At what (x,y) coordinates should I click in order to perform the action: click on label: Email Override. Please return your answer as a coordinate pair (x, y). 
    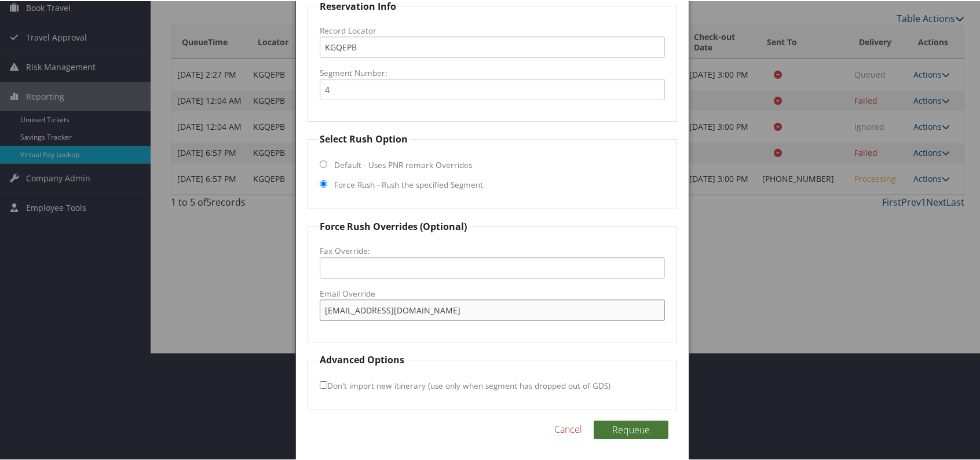
    Looking at the image, I should click on (492, 293).